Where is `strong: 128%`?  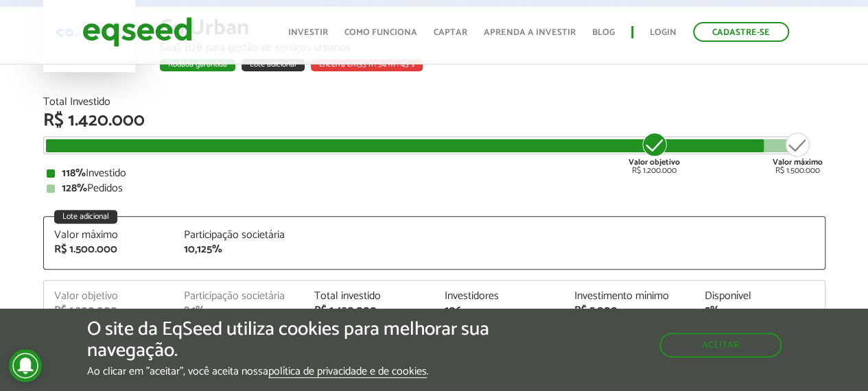 strong: 128% is located at coordinates (74, 188).